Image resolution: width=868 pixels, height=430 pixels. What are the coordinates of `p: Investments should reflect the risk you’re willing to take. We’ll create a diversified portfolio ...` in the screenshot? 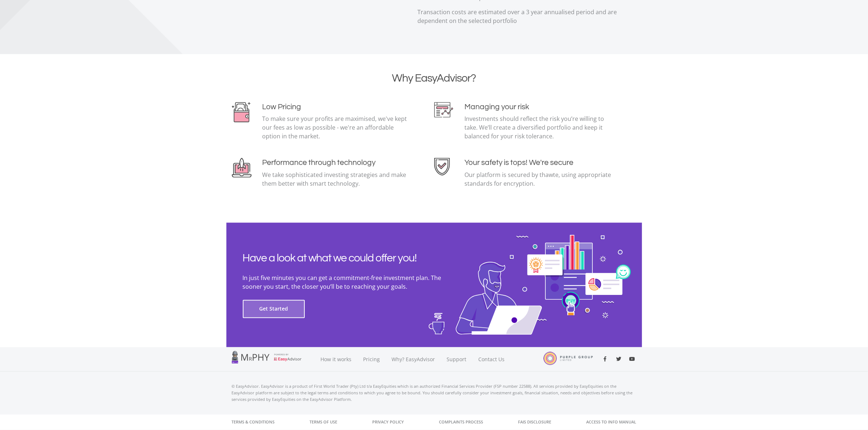 It's located at (539, 127).